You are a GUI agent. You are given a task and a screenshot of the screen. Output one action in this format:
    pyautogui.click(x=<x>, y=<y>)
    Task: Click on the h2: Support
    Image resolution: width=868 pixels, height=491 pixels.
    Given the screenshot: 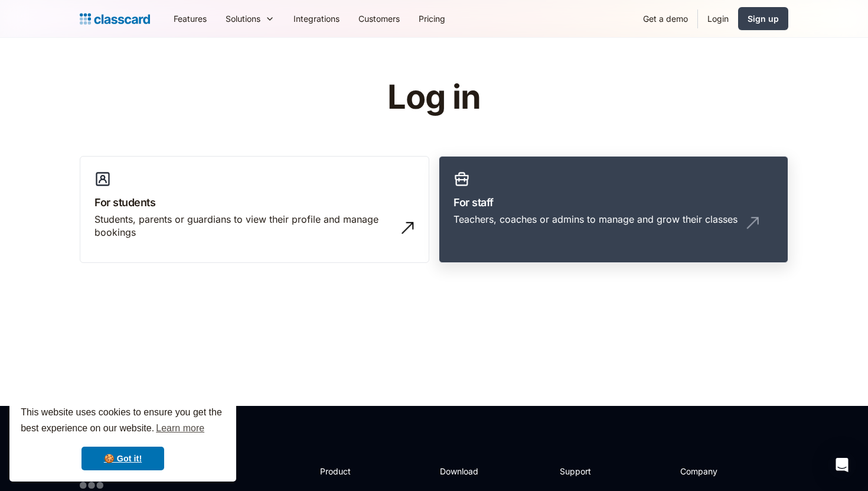 What is the action you would take?
    pyautogui.click(x=583, y=471)
    